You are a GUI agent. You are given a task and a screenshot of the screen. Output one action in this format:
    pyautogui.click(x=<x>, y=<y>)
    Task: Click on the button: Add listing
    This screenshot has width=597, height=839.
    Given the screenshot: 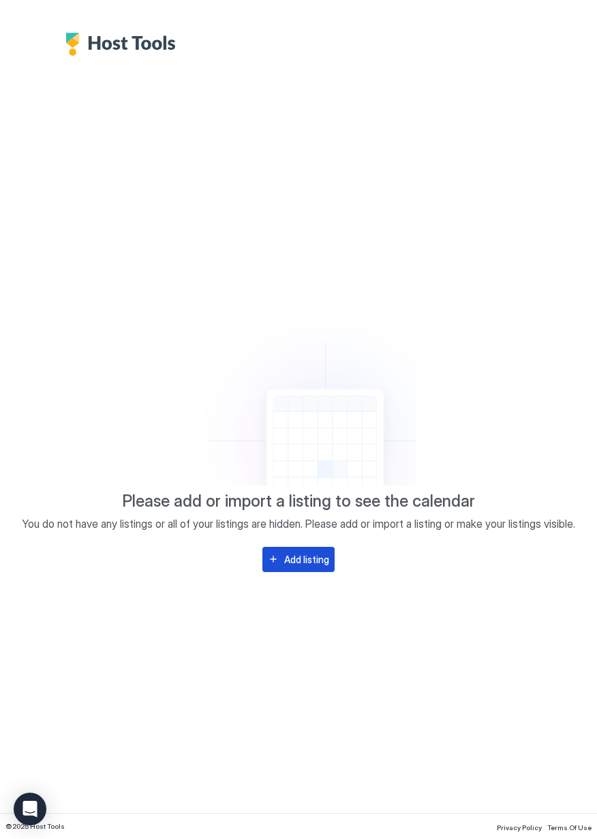 What is the action you would take?
    pyautogui.click(x=298, y=559)
    